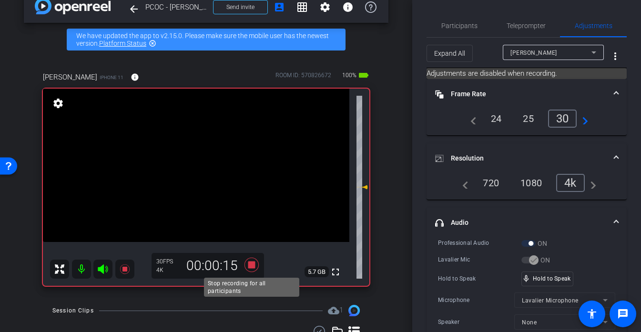  I want to click on div: Hold to Speak, so click(479, 279).